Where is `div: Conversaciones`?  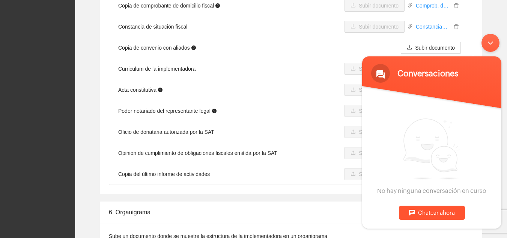
div: Conversaciones is located at coordinates (83, 43).